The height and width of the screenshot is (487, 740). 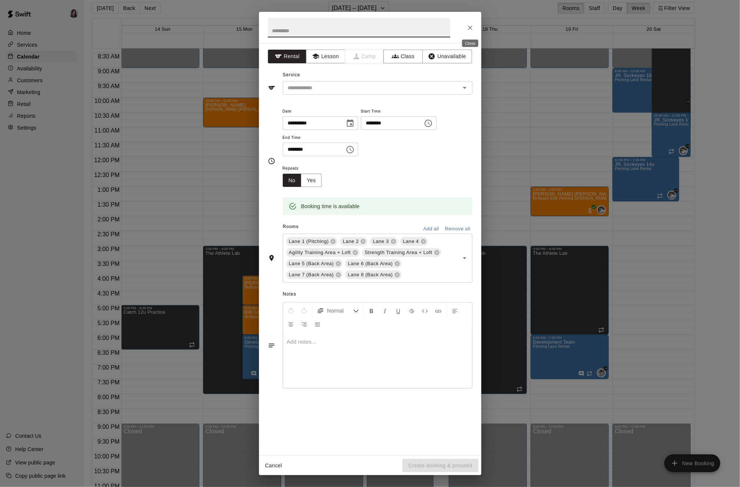 What do you see at coordinates (372, 311) in the screenshot?
I see `button: Format Bold` at bounding box center [372, 311].